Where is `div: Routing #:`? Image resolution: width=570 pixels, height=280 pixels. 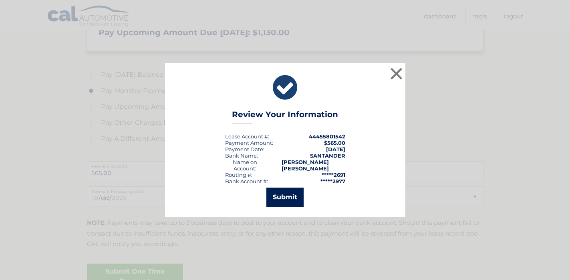
div: Routing #: is located at coordinates (239, 175).